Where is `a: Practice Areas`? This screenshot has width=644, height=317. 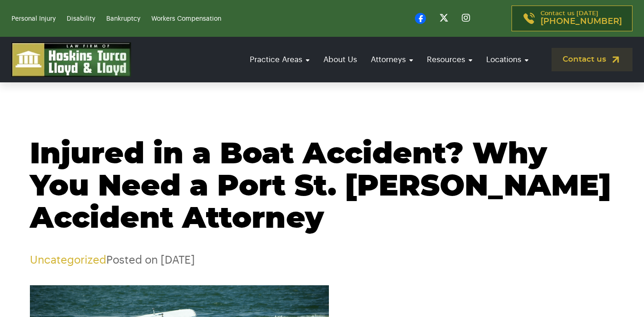
a: Practice Areas is located at coordinates (280, 59).